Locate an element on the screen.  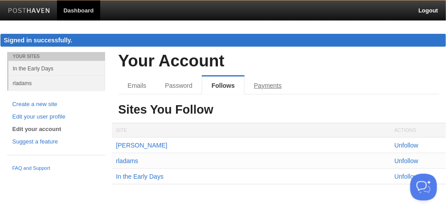
a: Edit your user profile is located at coordinates (56, 117).